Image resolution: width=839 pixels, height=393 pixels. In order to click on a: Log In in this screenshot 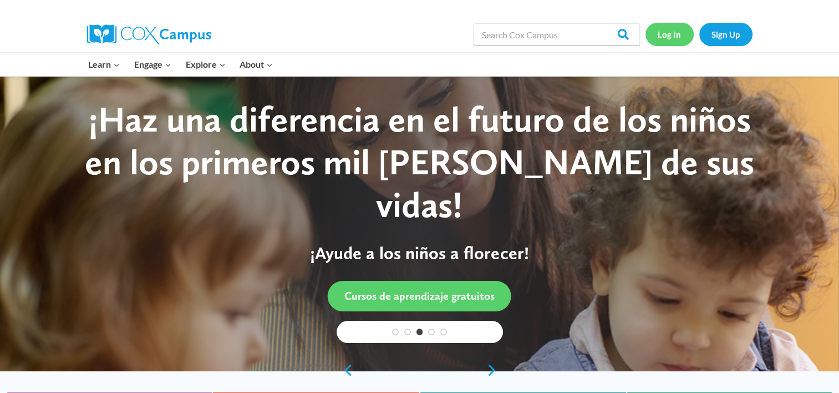, I will do `click(670, 34)`.